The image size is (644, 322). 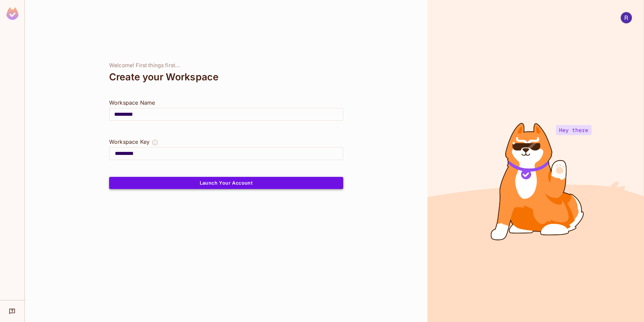 I want to click on div: Workspace Name, so click(x=226, y=102).